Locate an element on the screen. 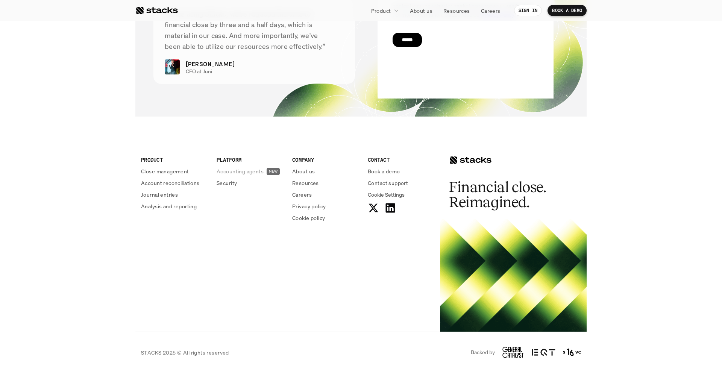 This screenshot has height=373, width=722. p: Analysis and reporting is located at coordinates (169, 206).